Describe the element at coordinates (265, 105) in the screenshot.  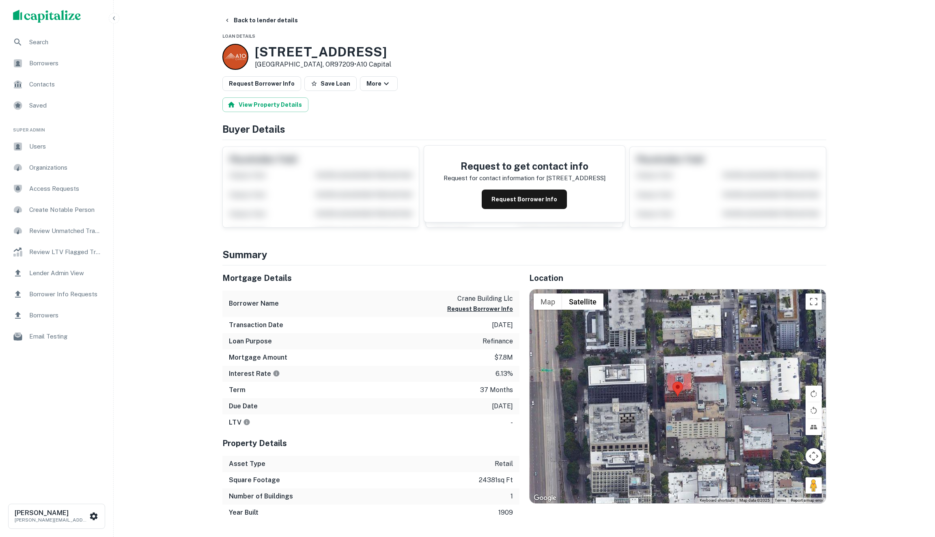
I see `button: View Property Details` at that location.